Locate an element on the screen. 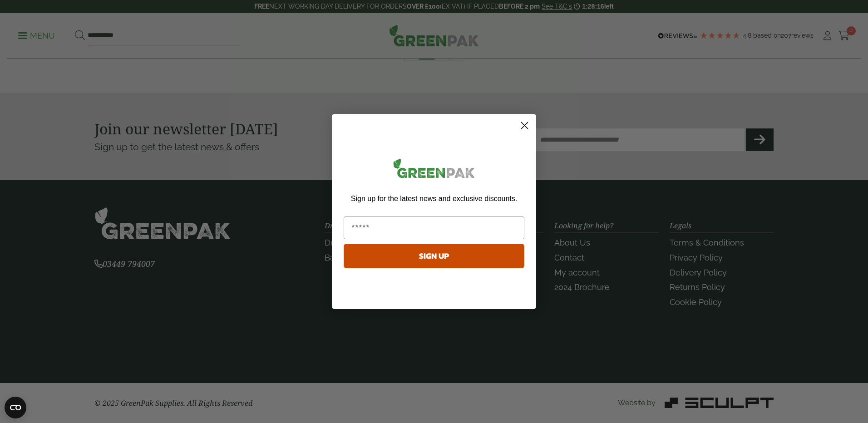 The image size is (868, 423). button: Open CMP widget is located at coordinates (15, 408).